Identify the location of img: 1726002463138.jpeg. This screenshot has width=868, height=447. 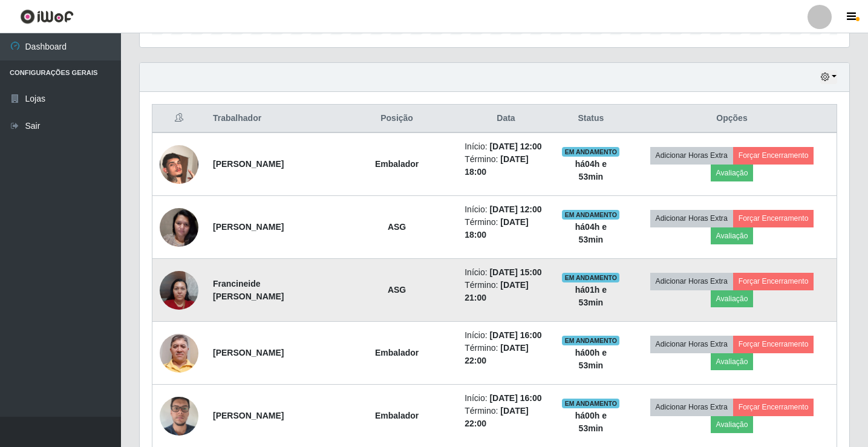
(179, 165).